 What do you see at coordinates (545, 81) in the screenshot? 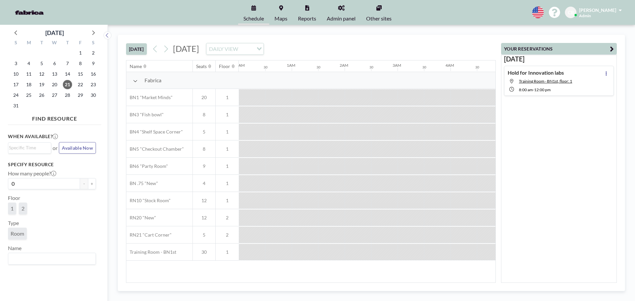
I see `span: Training Room - BN1st, floor: 1` at bounding box center [545, 81].